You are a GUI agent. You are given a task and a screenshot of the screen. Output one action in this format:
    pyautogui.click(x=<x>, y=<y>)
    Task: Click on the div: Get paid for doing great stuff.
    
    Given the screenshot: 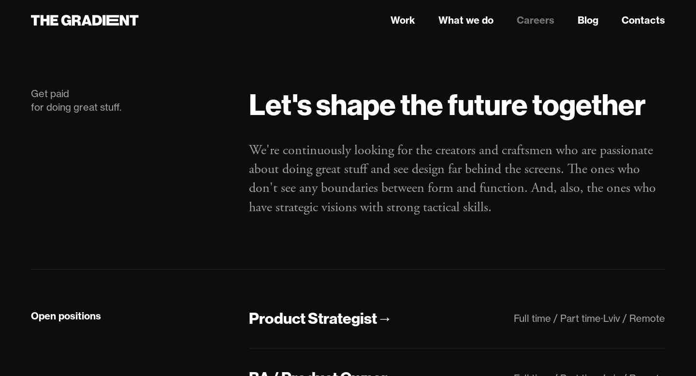 What is the action you would take?
    pyautogui.click(x=130, y=100)
    